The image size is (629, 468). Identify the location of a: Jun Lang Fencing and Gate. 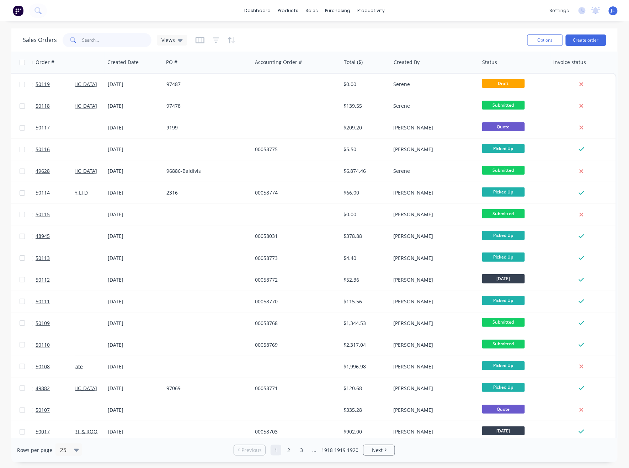
(51, 366).